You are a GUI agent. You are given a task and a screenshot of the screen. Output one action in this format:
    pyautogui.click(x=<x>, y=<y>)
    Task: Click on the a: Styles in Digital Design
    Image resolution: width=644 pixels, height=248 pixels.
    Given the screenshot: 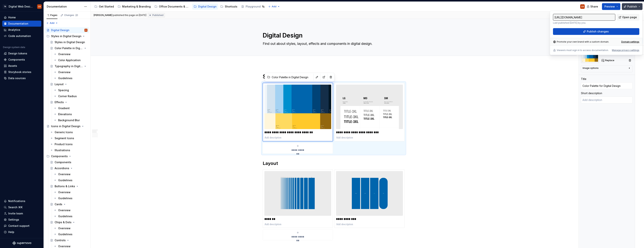 What is the action you would take?
    pyautogui.click(x=68, y=42)
    